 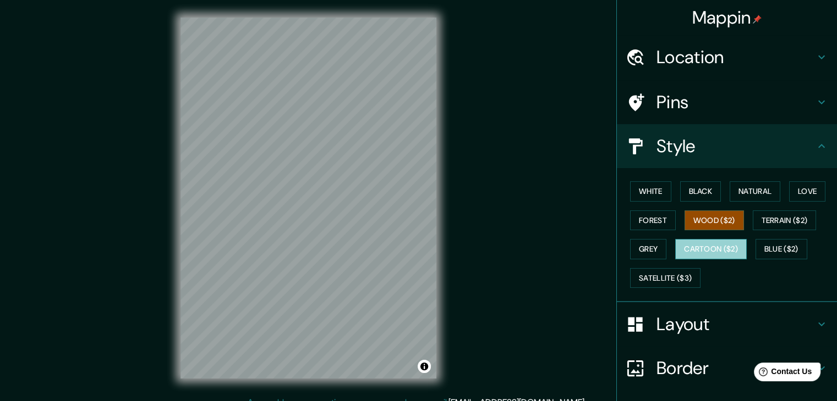 I want to click on h4: Border, so click(x=735, y=368).